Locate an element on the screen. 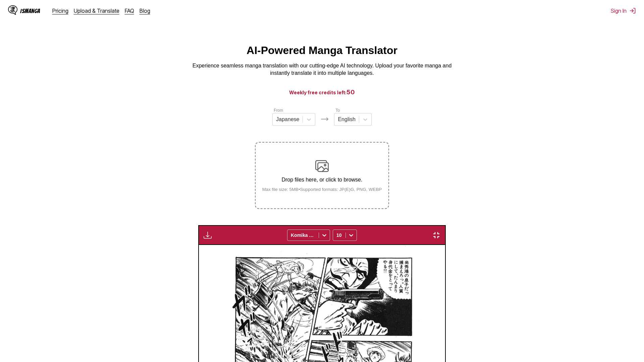 This screenshot has height=362, width=644. span: 50 is located at coordinates (351, 92).